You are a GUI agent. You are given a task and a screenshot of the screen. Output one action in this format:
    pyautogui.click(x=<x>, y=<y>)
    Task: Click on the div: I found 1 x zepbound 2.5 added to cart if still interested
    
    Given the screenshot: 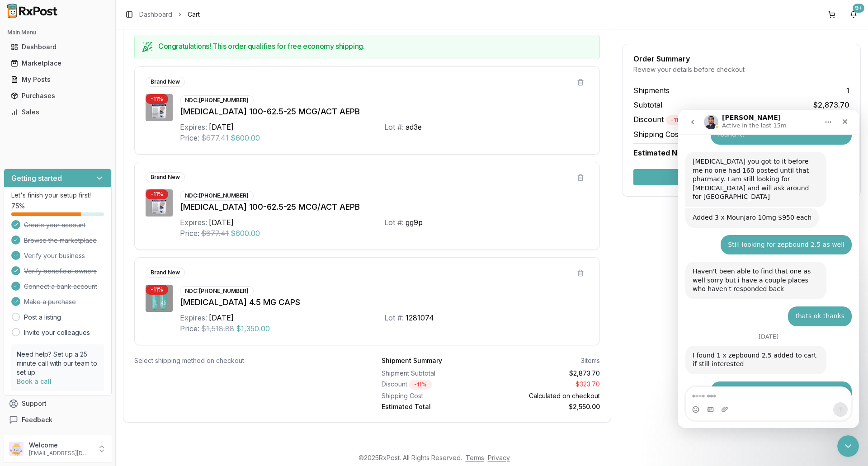 What is the action you would take?
    pyautogui.click(x=77, y=250)
    